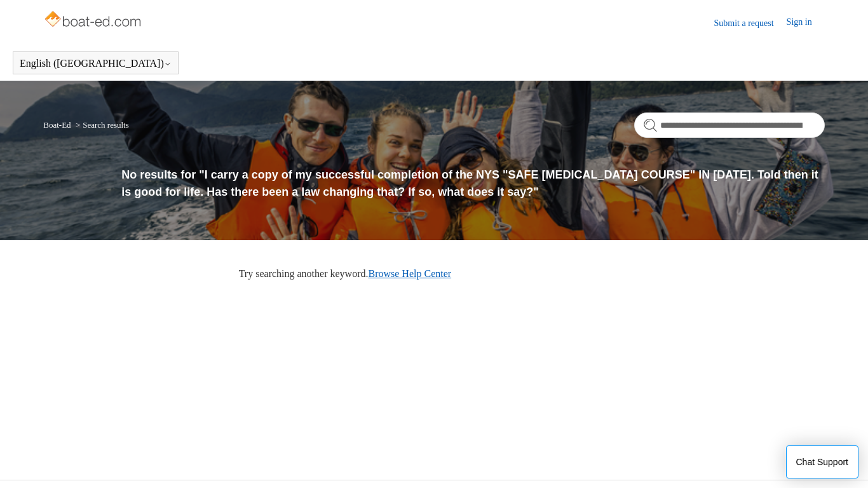  What do you see at coordinates (532, 274) in the screenshot?
I see `p: Try searching another keyword.` at bounding box center [532, 274].